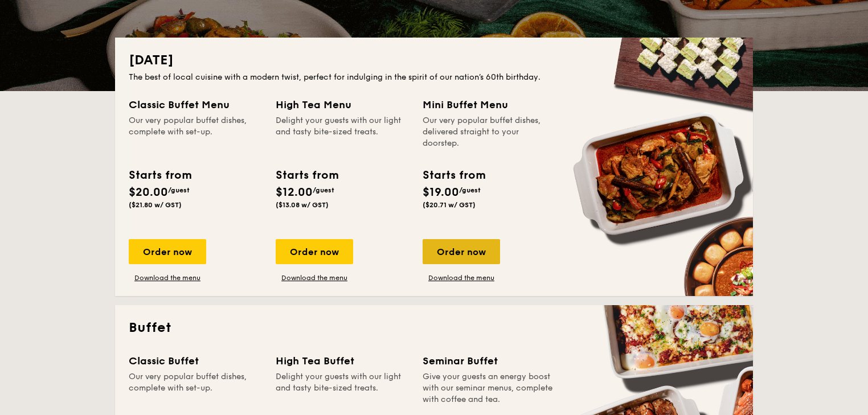 The image size is (868, 415). What do you see at coordinates (342, 136) in the screenshot?
I see `div: Delight your guests with our light and tasty bite-sized treats.` at bounding box center [342, 136].